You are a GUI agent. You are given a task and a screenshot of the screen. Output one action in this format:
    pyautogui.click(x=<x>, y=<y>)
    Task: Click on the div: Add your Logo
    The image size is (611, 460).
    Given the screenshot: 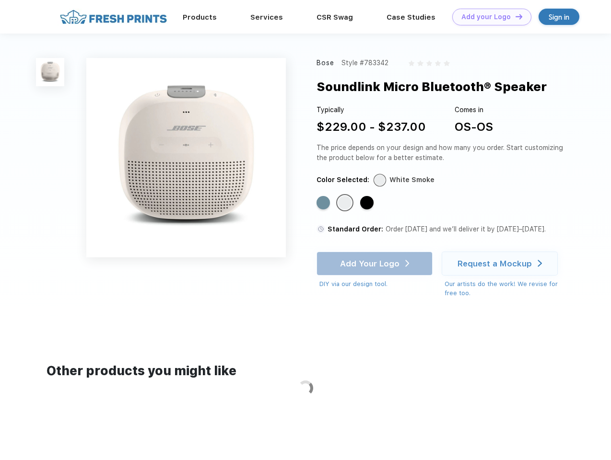 What is the action you would take?
    pyautogui.click(x=486, y=17)
    